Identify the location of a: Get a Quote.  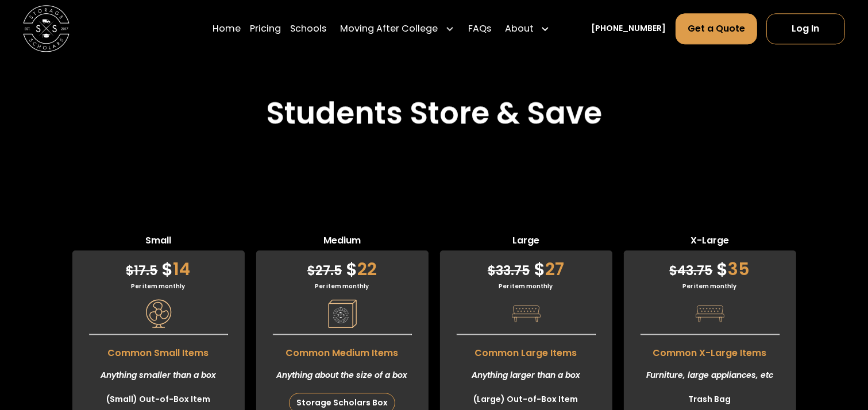
(716, 29).